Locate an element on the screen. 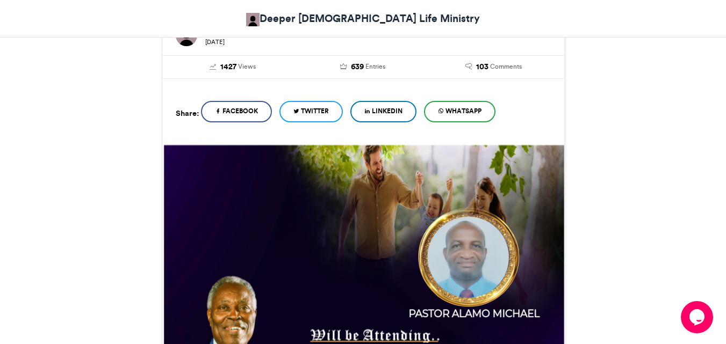 This screenshot has height=344, width=726. span: 1427 is located at coordinates (228, 67).